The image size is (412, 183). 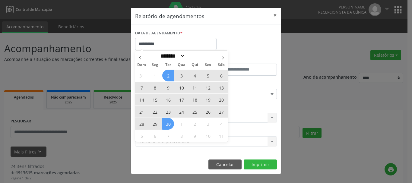 What do you see at coordinates (155, 87) in the screenshot?
I see `span: Setembro 8, 2025` at bounding box center [155, 87].